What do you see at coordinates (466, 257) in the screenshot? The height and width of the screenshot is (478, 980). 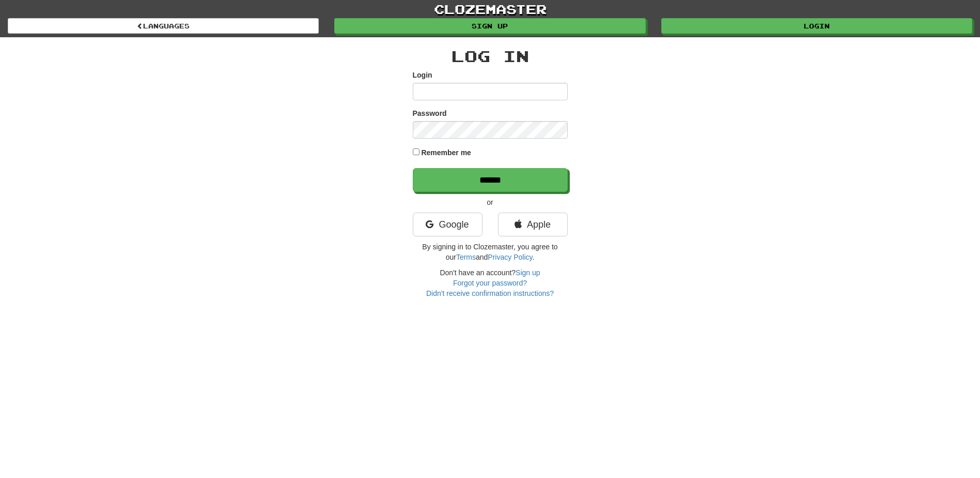 I see `a: Terms` at bounding box center [466, 257].